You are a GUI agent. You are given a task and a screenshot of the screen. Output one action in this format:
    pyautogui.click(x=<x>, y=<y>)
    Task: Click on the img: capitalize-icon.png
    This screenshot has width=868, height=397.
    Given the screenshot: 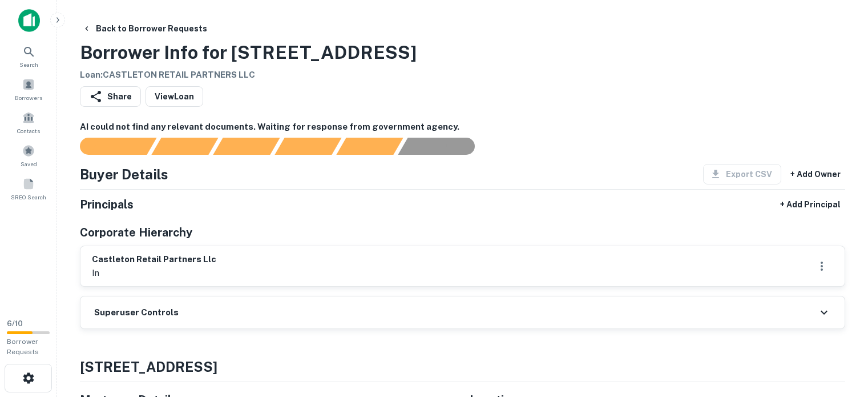 What is the action you would take?
    pyautogui.click(x=29, y=20)
    